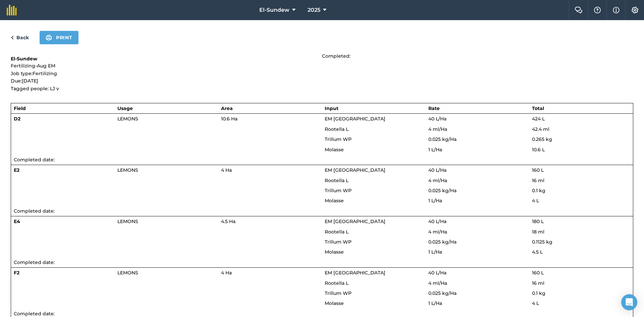 This screenshot has width=644, height=317. Describe the element at coordinates (63, 108) in the screenshot. I see `th: Field` at that location.